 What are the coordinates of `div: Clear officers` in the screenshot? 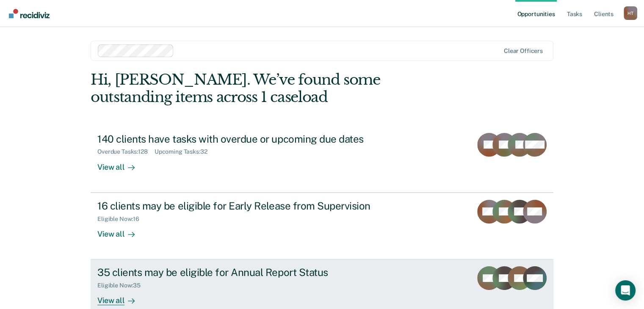 It's located at (524, 51).